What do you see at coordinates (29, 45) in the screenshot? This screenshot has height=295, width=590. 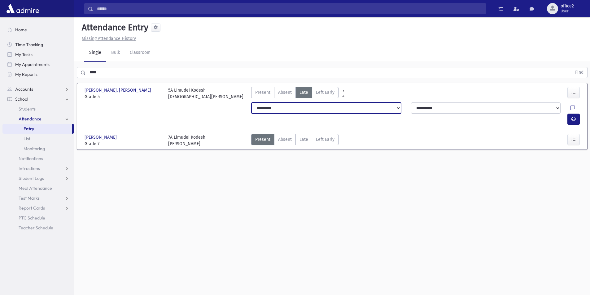 I see `span: Time Tracking` at bounding box center [29, 45].